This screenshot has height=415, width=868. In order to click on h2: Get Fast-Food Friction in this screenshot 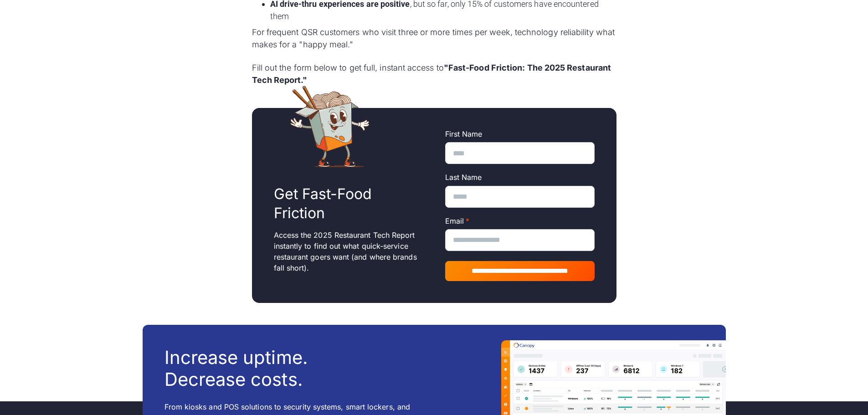, I will do `click(349, 203)`.